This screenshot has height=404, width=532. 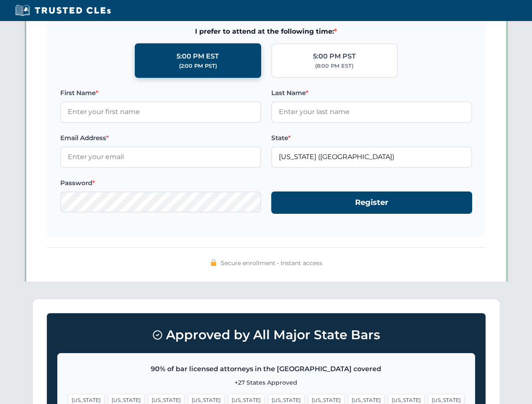 What do you see at coordinates (160, 183) in the screenshot?
I see `label: Password` at bounding box center [160, 183].